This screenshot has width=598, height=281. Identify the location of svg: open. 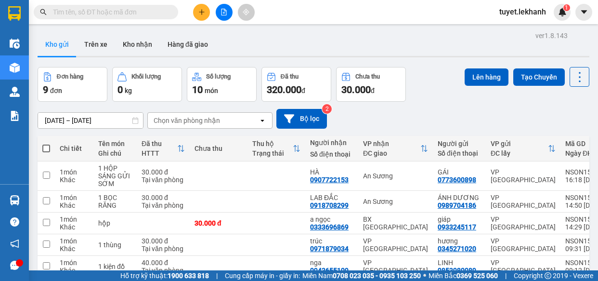
(262, 120).